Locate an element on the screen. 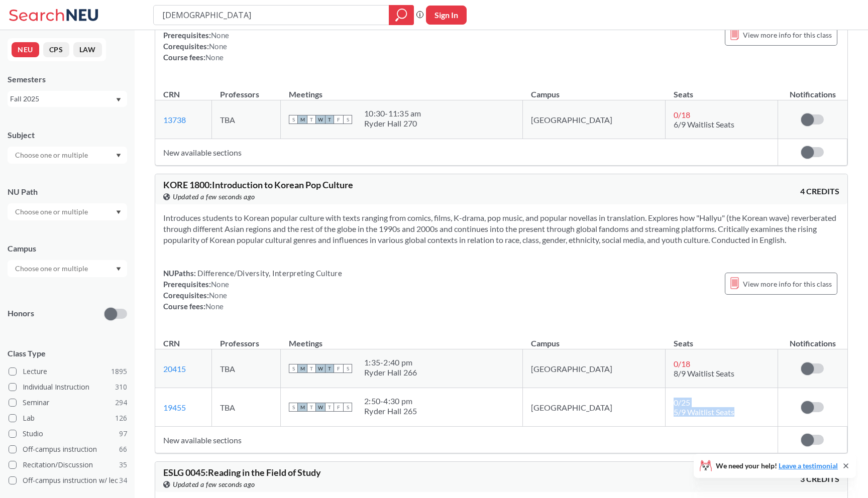 Image resolution: width=868 pixels, height=498 pixels. label: Off-campus instruction w/ lec is located at coordinates (68, 480).